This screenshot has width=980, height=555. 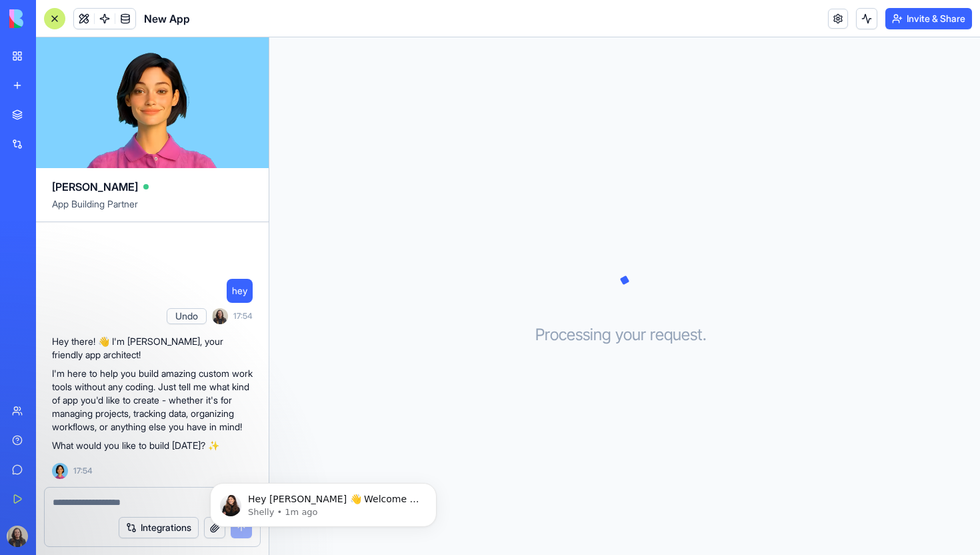 I want to click on span: App Building Partner, so click(x=152, y=209).